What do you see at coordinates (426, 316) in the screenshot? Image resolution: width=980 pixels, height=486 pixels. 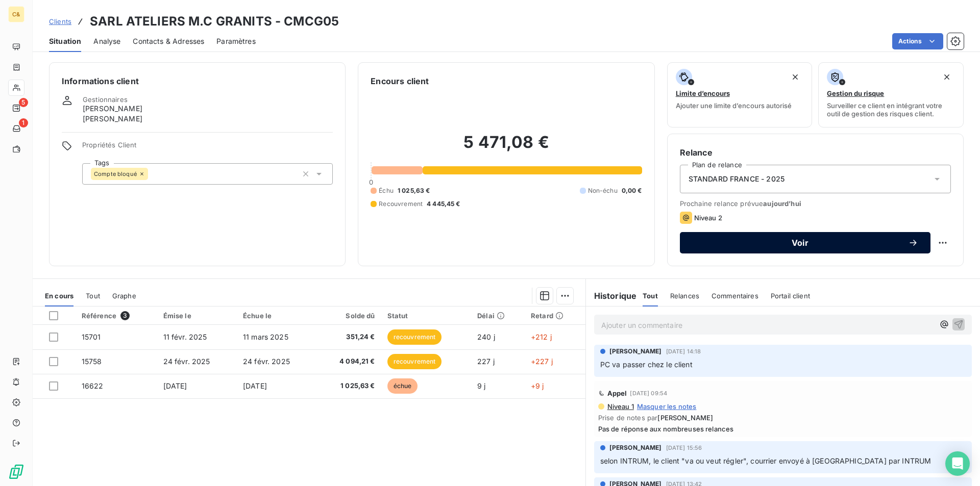 I see `div: Statut` at bounding box center [426, 316].